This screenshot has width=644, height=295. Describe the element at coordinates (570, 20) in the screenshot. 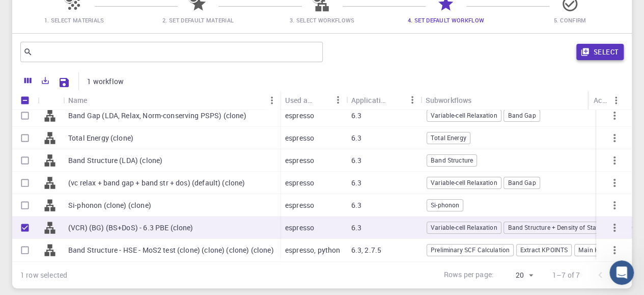

I see `span: 5. Confirm` at that location.